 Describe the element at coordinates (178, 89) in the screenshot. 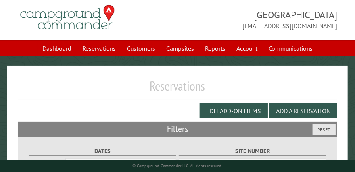

I see `h1: Reservations` at that location.